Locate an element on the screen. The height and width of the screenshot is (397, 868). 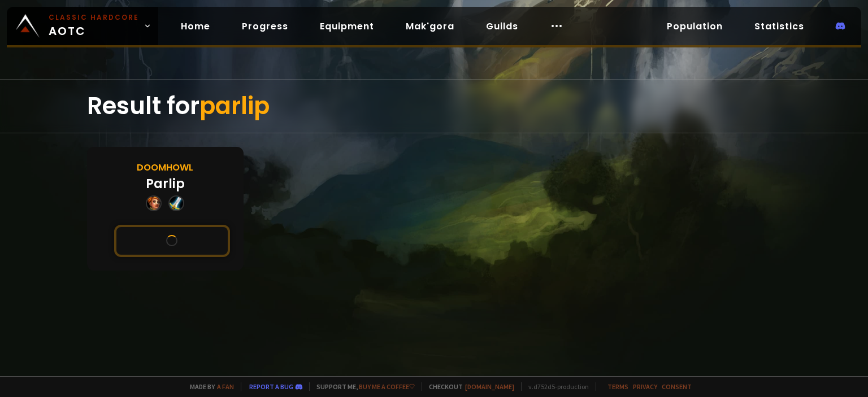
div: Parlip is located at coordinates (165, 184).